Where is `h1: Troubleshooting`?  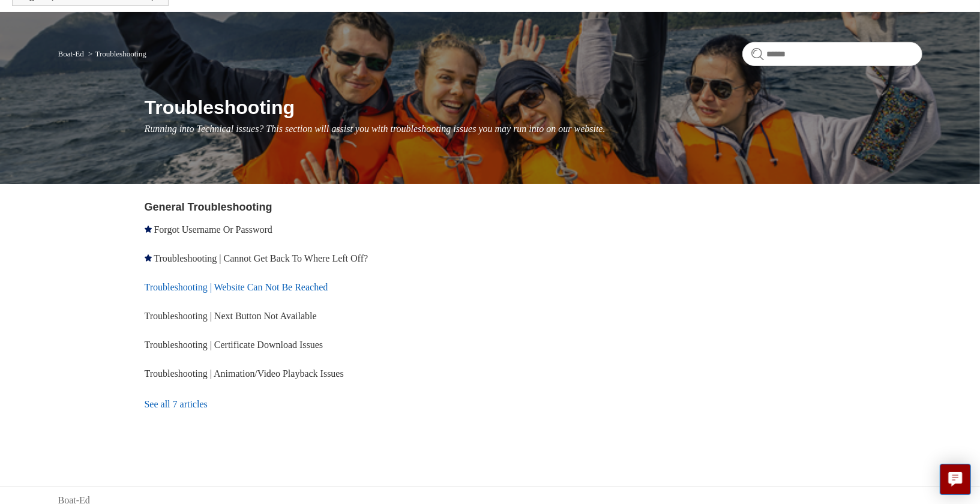 h1: Troubleshooting is located at coordinates (533, 108).